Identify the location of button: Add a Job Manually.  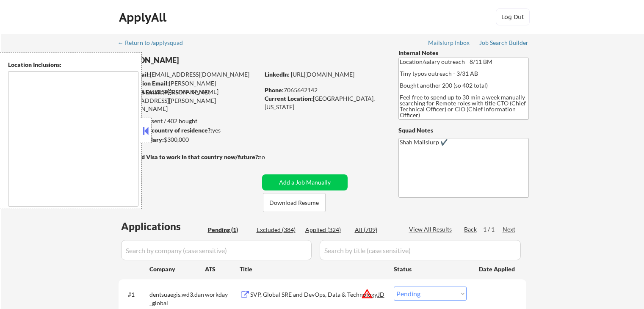
(305, 182).